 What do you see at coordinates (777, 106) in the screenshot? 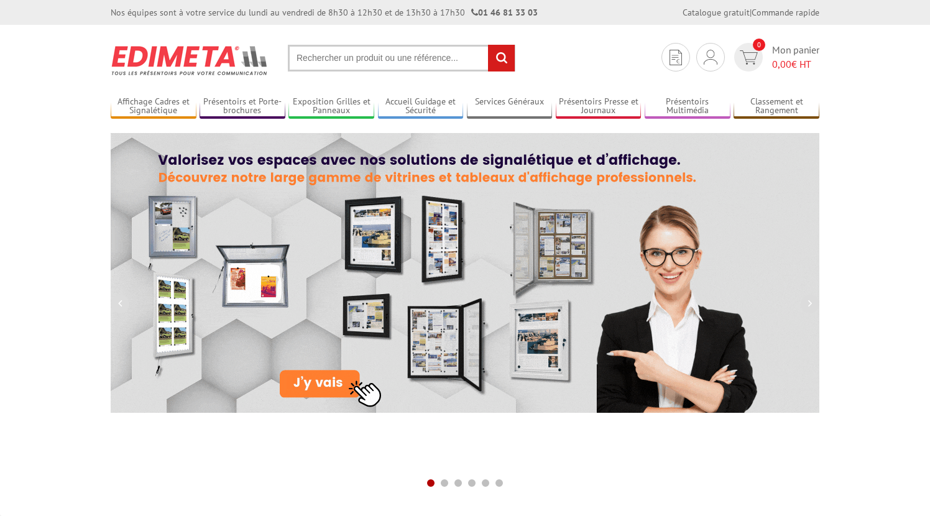
I see `a: Classement et Rangement` at bounding box center [777, 106].